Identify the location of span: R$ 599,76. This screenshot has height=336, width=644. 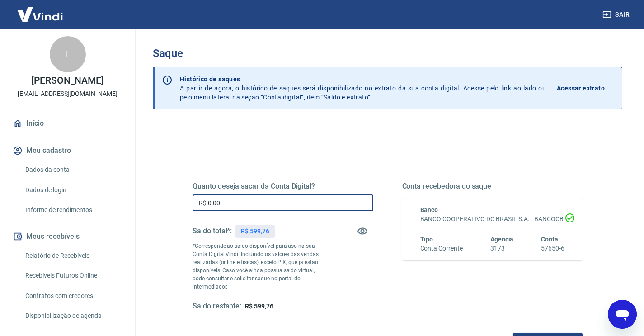
(259, 306).